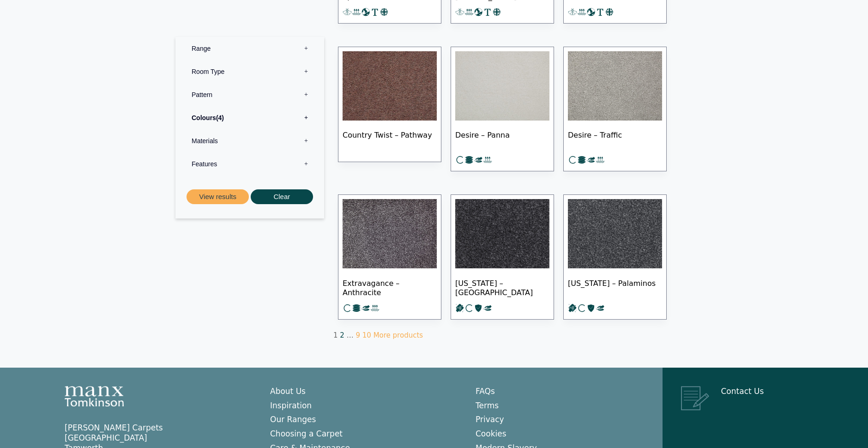 The height and width of the screenshot is (448, 868). I want to click on img: Manx Tomkinson Logo, so click(94, 396).